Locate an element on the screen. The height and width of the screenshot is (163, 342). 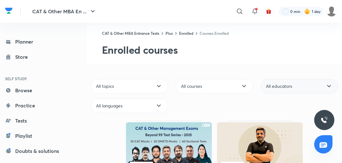
a: CAT & Other MBA Entrance Tests is located at coordinates (130, 33).